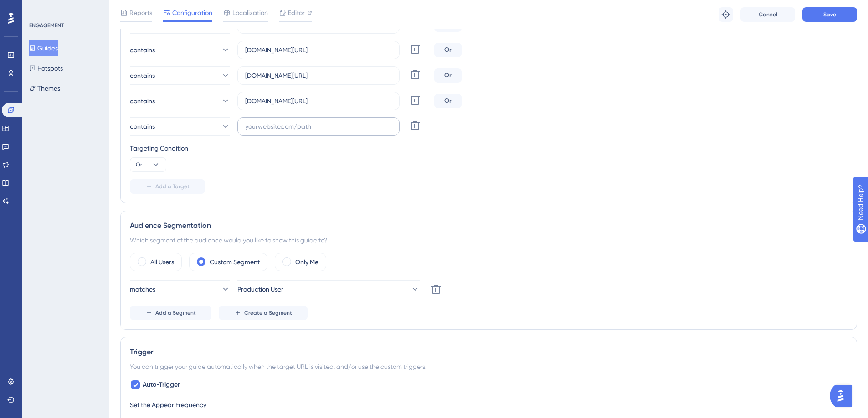  What do you see at coordinates (488, 240) in the screenshot?
I see `div: Which segment of the audience would you like to show this guide to?` at bounding box center [488, 240].